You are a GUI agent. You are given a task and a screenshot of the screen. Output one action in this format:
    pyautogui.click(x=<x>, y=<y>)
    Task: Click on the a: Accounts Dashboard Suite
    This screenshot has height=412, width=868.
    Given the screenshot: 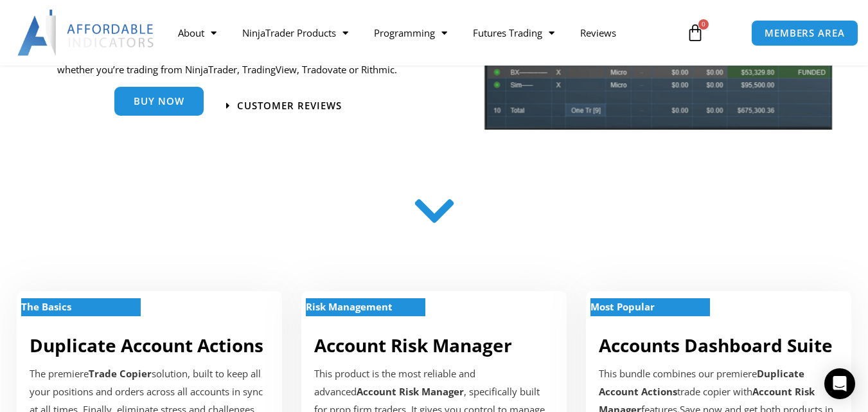 What is the action you would take?
    pyautogui.click(x=716, y=345)
    